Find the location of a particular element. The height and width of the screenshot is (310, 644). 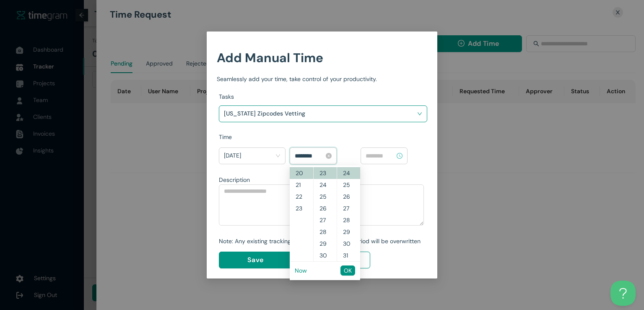

span: Save is located at coordinates (255, 259).